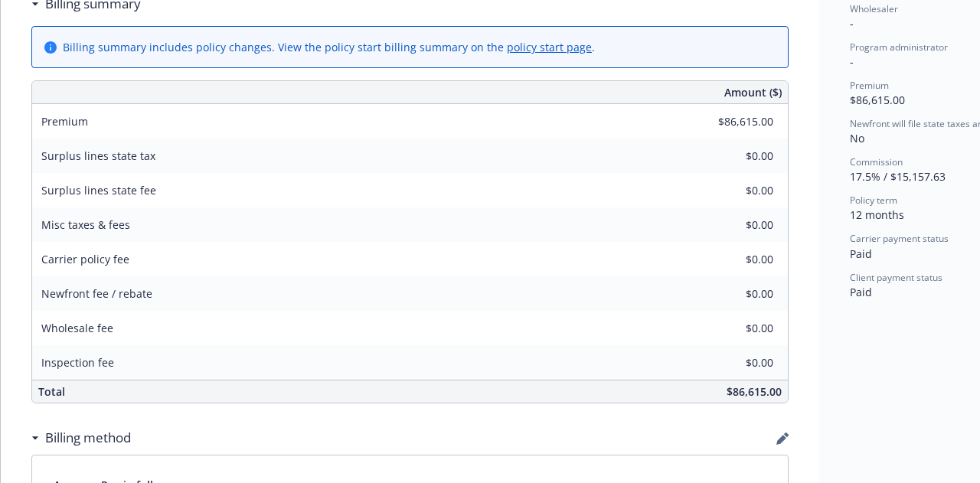  I want to click on span: Inspection fee, so click(77, 362).